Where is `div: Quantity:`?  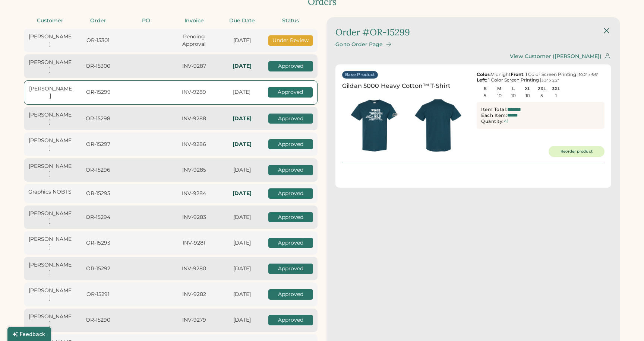 div: Quantity: is located at coordinates (492, 121).